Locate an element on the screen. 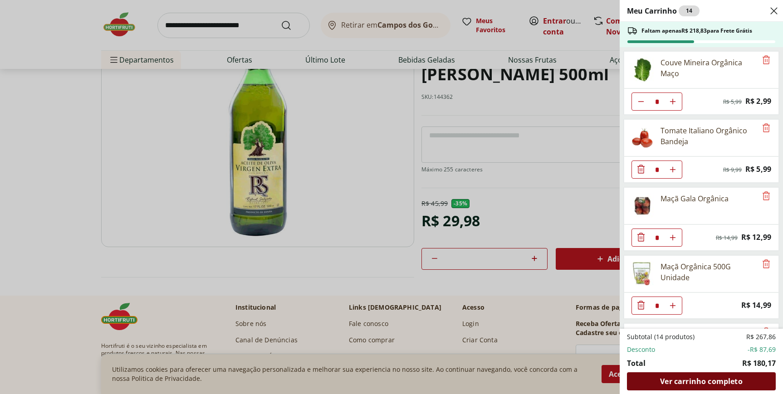 The height and width of the screenshot is (394, 783). img: Maçã Gala Orgânica is located at coordinates (642, 206).